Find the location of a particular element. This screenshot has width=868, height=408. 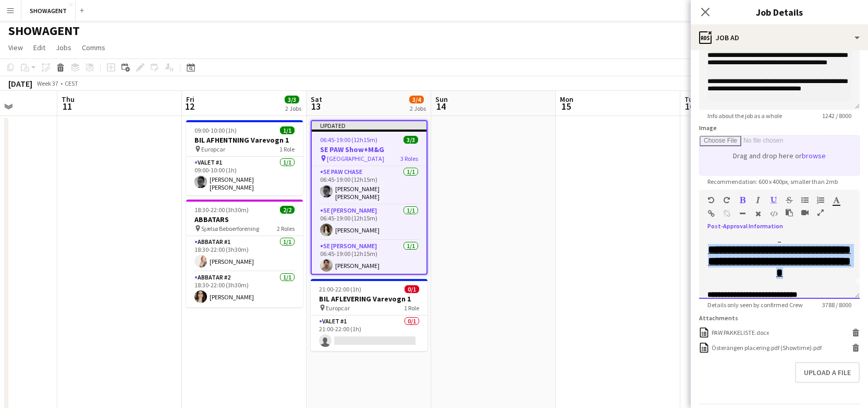

span: Thu is located at coordinates (67, 99).